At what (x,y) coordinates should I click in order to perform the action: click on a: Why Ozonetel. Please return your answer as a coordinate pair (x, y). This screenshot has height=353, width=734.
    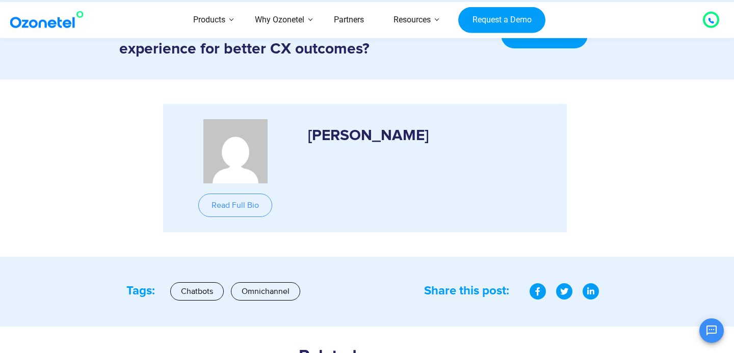
    Looking at the image, I should click on (279, 20).